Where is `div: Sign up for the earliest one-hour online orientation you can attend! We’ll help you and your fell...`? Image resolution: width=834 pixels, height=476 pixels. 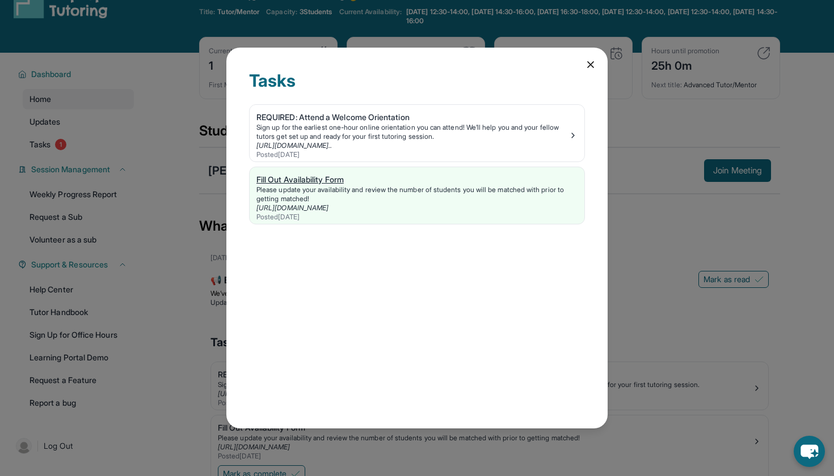 div: Sign up for the earliest one-hour online orientation you can attend! We’ll help you and your fell... is located at coordinates (412, 132).